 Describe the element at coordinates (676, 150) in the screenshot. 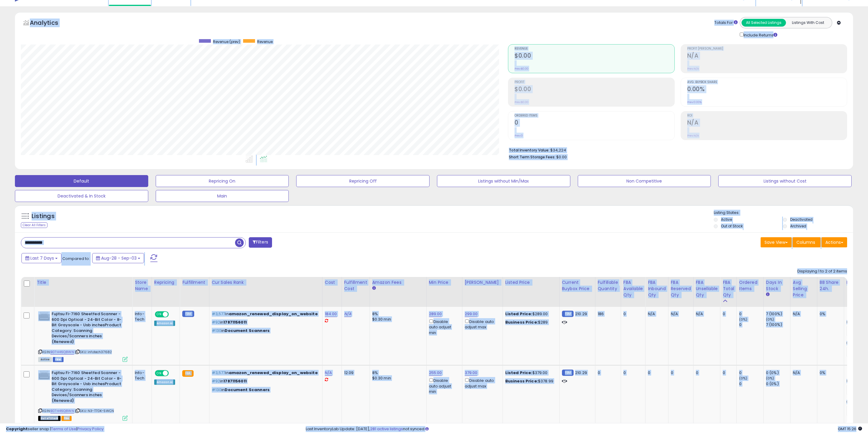

I see `li: $34,224` at that location.